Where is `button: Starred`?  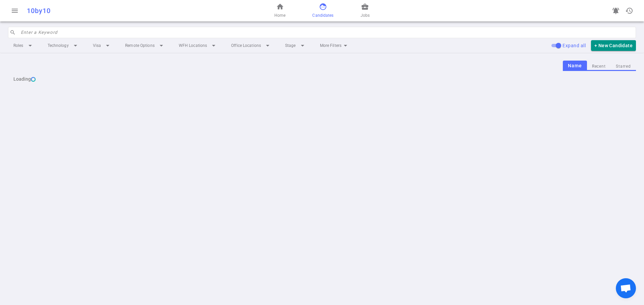 button: Starred is located at coordinates (623, 66).